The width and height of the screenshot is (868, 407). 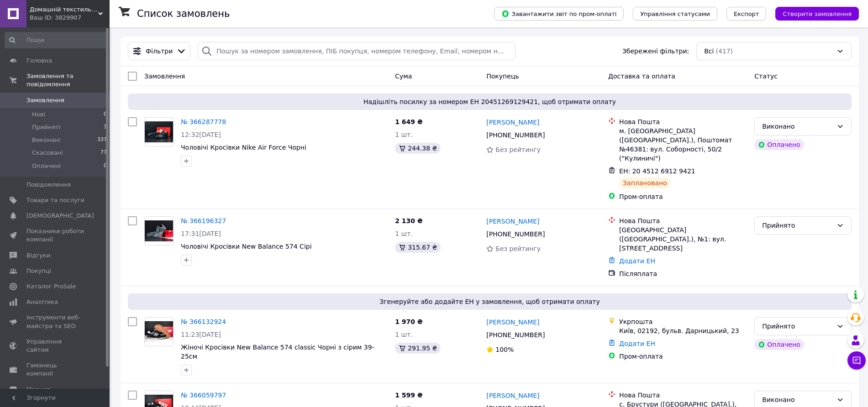 I want to click on span: Показники роботи компанії, so click(x=55, y=236).